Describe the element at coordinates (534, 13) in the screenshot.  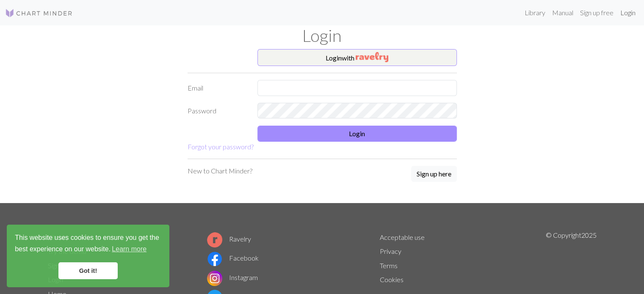
I see `a: Library` at that location.